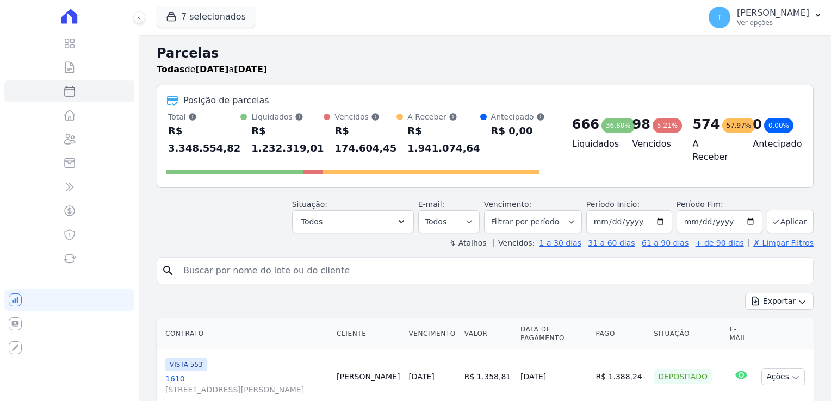 Image resolution: width=831 pixels, height=401 pixels. What do you see at coordinates (310, 205) in the screenshot?
I see `label: Situação:` at bounding box center [310, 205].